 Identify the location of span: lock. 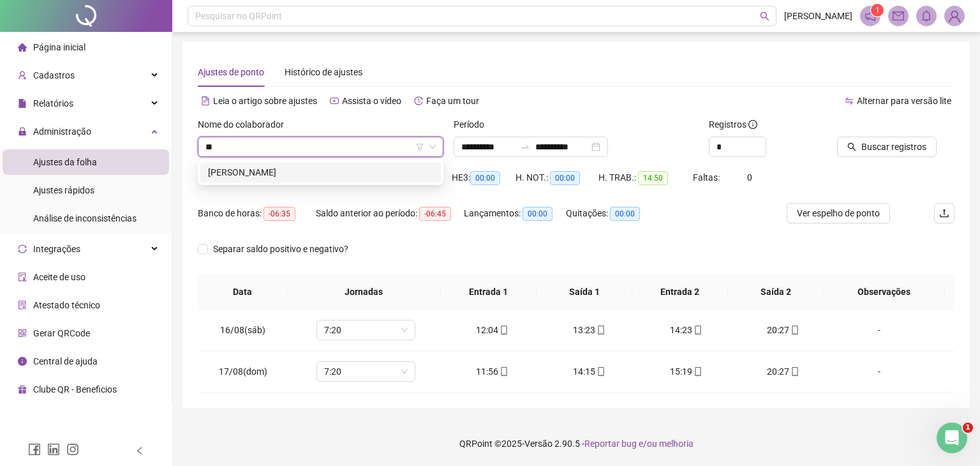
(22, 131).